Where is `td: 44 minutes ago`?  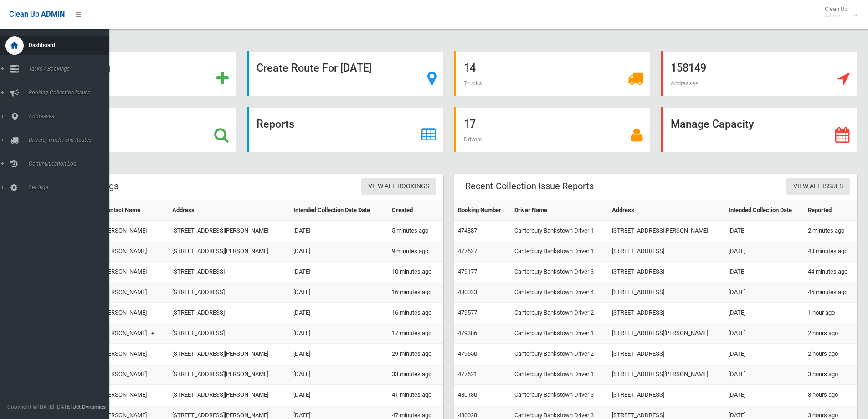
td: 44 minutes ago is located at coordinates (830, 272).